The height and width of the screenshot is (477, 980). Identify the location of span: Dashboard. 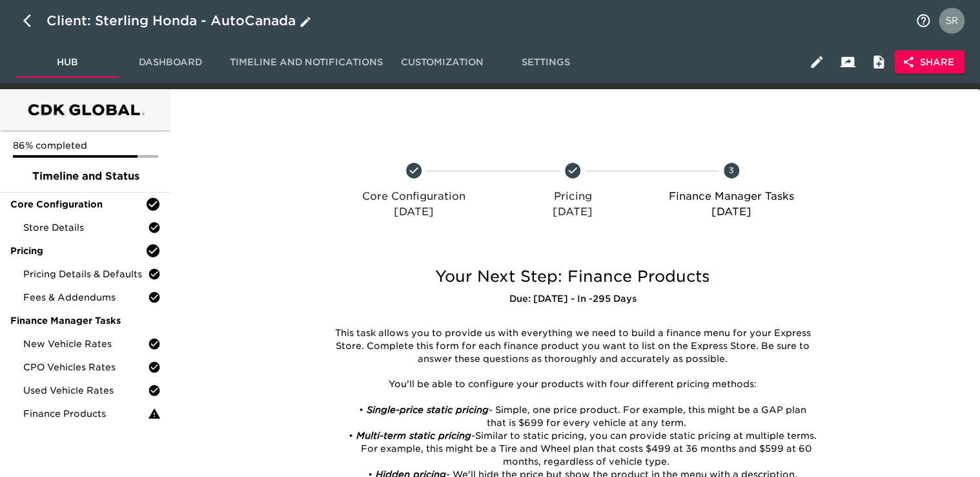
(171, 62).